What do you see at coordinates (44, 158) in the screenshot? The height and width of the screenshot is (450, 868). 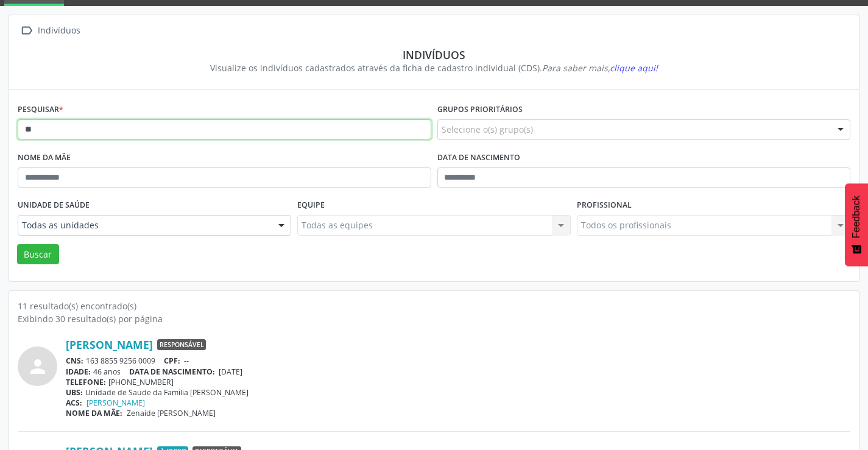 I see `label: Nome da mãe` at bounding box center [44, 158].